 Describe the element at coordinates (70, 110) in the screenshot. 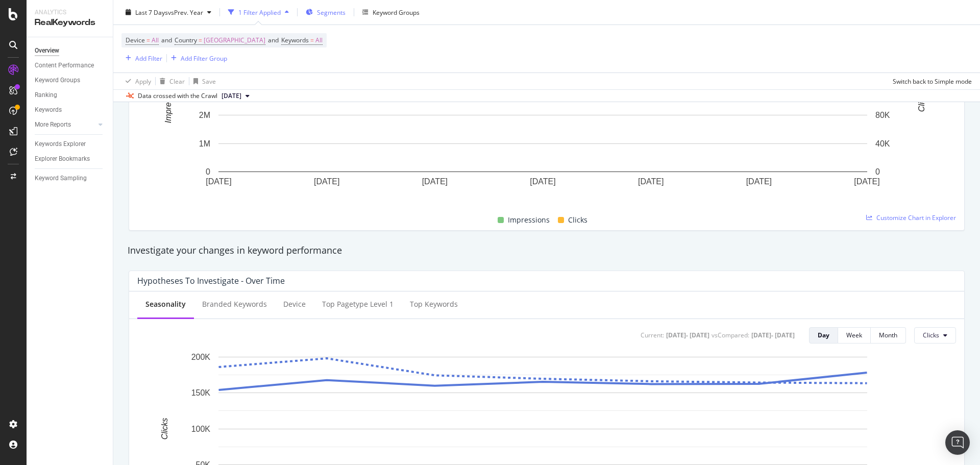

I see `a: Keywords` at that location.